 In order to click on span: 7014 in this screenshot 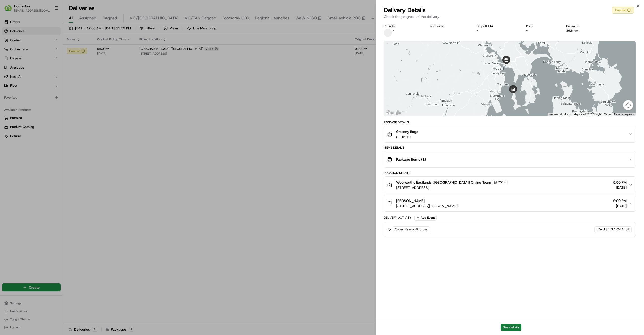, I will do `click(502, 182)`.